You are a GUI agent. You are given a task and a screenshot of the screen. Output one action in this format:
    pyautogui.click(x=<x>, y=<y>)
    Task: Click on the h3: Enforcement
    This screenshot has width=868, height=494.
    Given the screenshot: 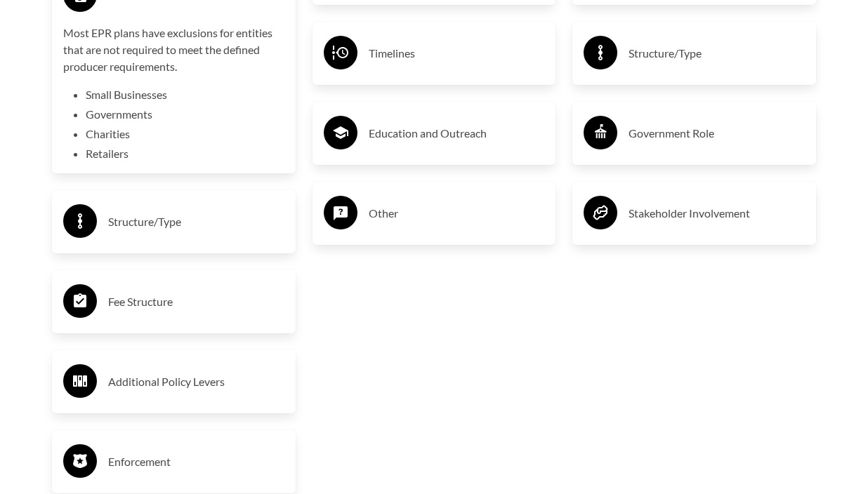 What is the action you would take?
    pyautogui.click(x=196, y=462)
    